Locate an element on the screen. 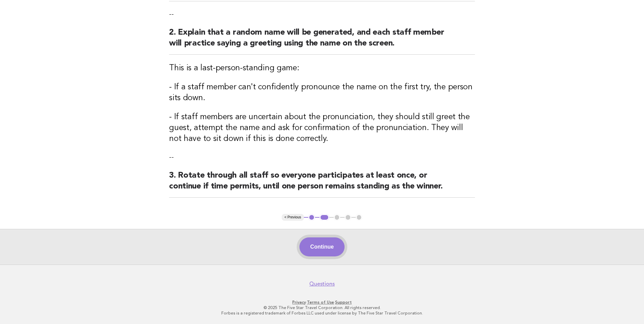 Image resolution: width=644 pixels, height=324 pixels. p: Forbes is a registered trademark of Forbes LLC used under license by The Five Star Travel Corpora... is located at coordinates (322, 314).